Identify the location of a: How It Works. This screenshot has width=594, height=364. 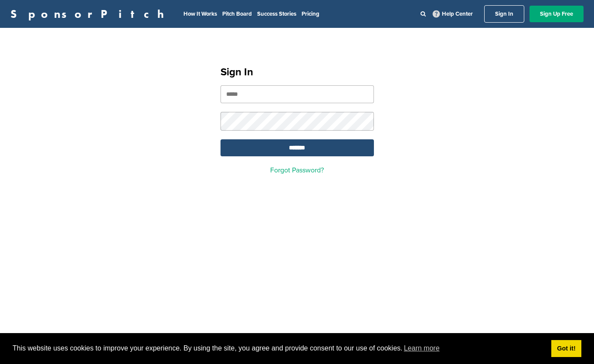
(200, 14).